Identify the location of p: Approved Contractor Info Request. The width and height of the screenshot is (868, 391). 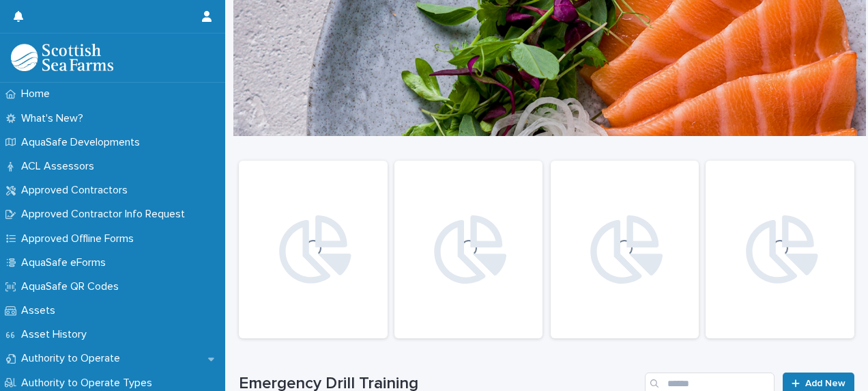
(106, 213).